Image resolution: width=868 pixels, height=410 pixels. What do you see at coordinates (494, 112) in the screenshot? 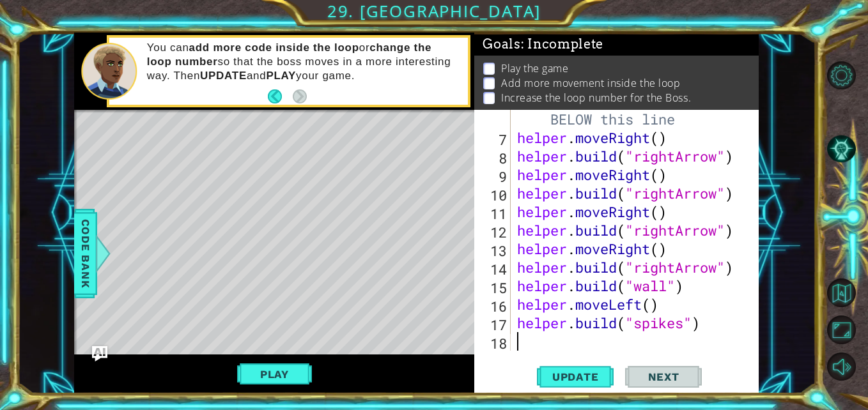
I see `div: 6` at bounding box center [494, 112].